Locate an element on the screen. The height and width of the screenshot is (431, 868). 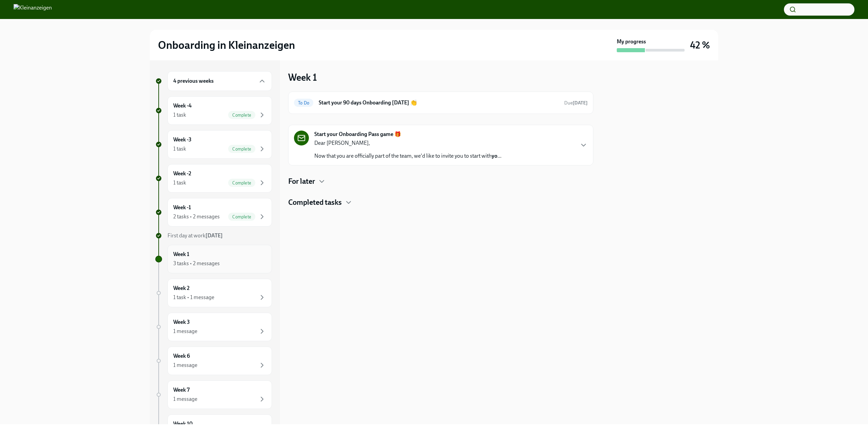
a: Week -41 taskComplete is located at coordinates (214, 110).